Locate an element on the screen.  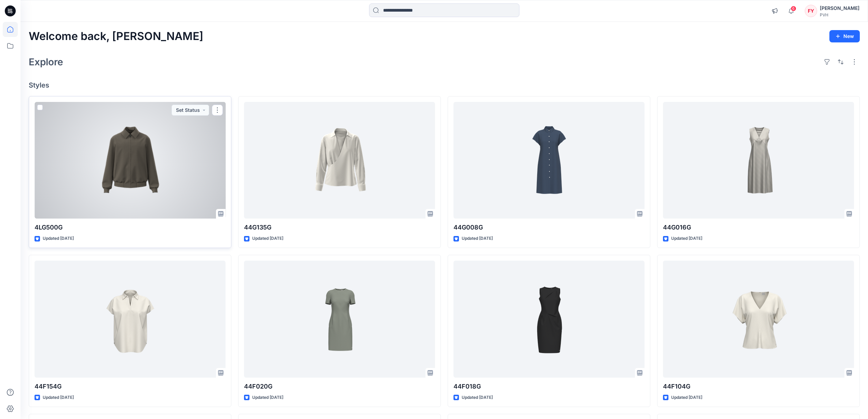
span: 6 is located at coordinates (794, 8).